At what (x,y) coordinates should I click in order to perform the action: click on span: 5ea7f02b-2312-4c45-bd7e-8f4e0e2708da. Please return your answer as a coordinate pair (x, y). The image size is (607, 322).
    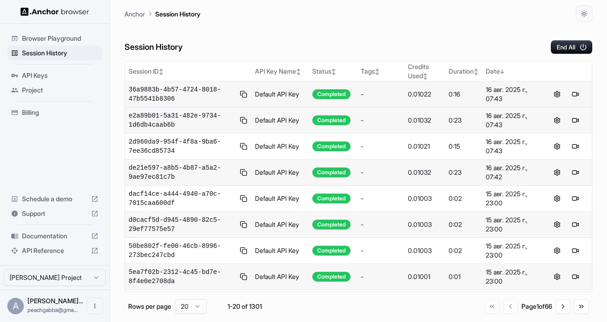
    Looking at the image, I should click on (182, 277).